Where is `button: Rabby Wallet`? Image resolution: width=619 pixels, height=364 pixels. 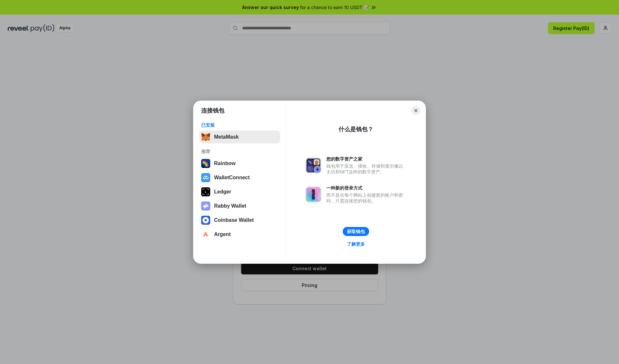 button: Rabby Wallet is located at coordinates (240, 206).